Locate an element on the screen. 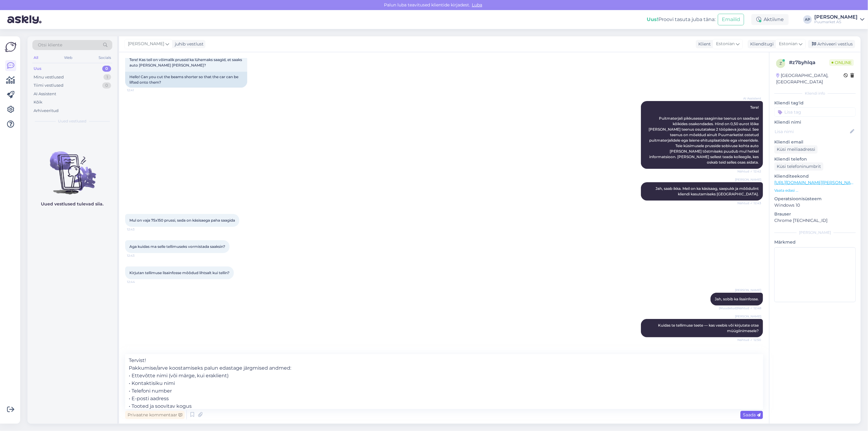  div: Web is located at coordinates (68, 58).